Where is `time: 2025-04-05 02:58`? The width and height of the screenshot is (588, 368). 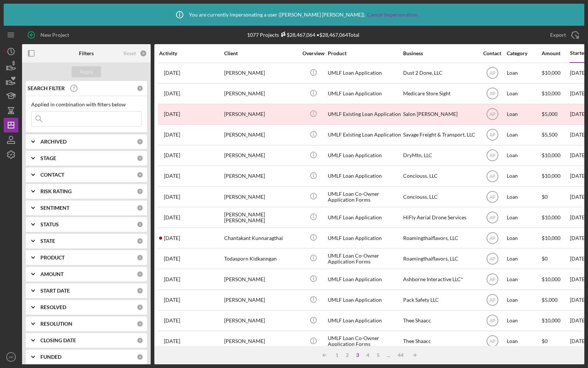 time: 2025-04-05 02:58 is located at coordinates (172, 279).